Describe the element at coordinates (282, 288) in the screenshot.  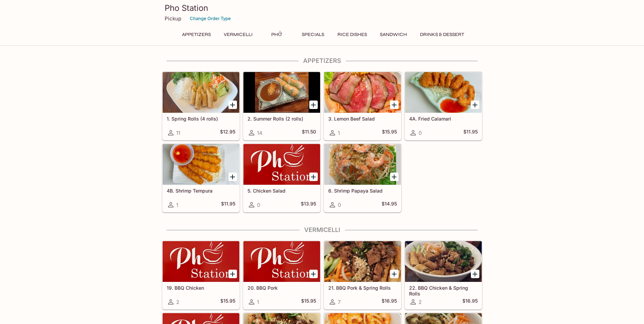
I see `h5: 20. BBQ Pork` at that location.